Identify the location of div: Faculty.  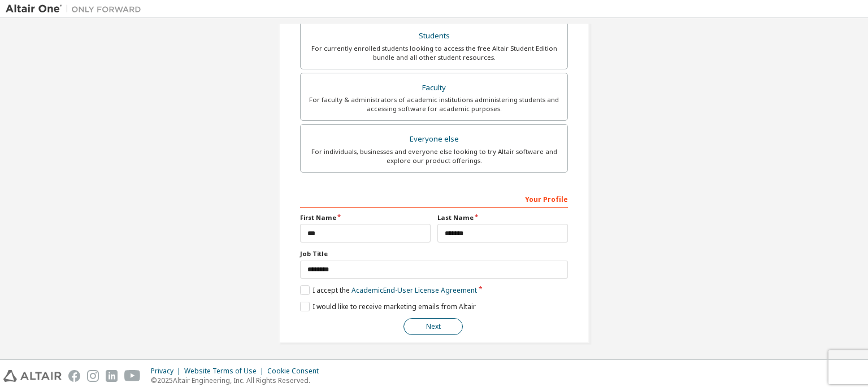
(434, 88).